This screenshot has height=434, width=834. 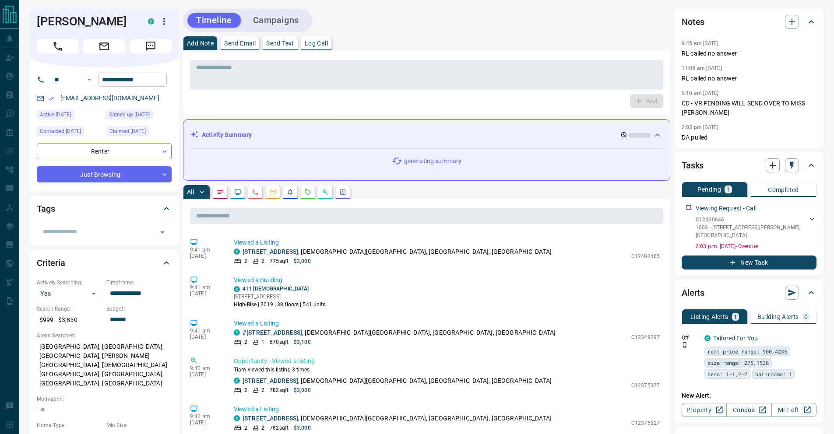 I want to click on button: New Task, so click(x=749, y=263).